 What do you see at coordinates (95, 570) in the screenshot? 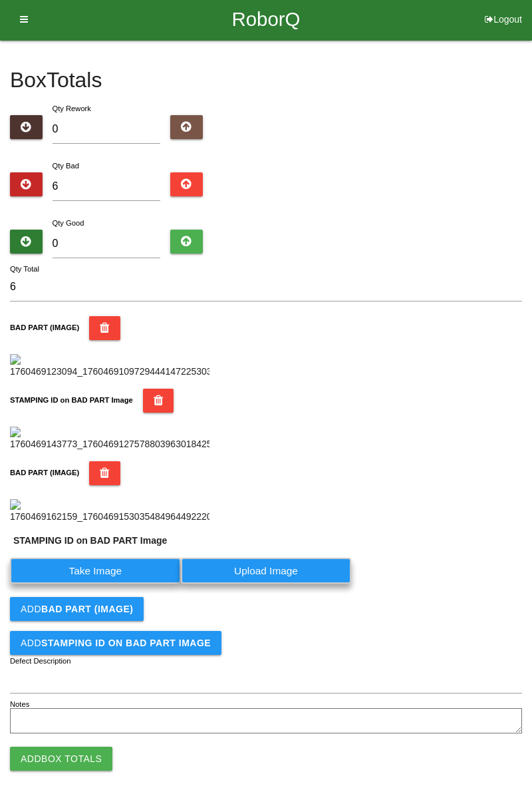
I see `label: Take Image` at bounding box center [95, 570].